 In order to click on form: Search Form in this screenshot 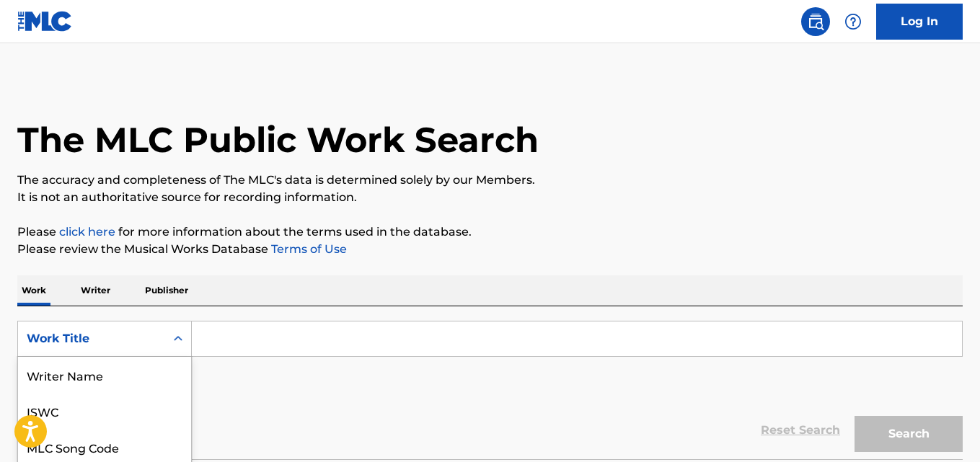, I will do `click(490, 390)`.